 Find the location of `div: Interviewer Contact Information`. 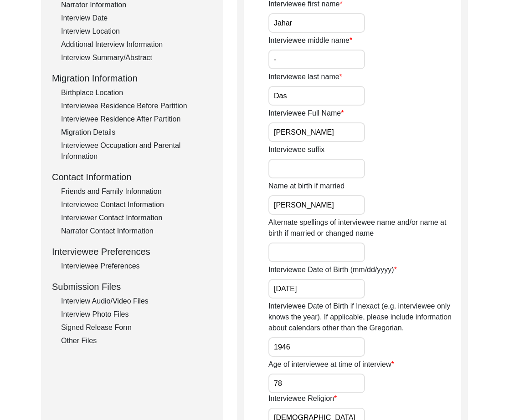

div: Interviewer Contact Information is located at coordinates (137, 218).